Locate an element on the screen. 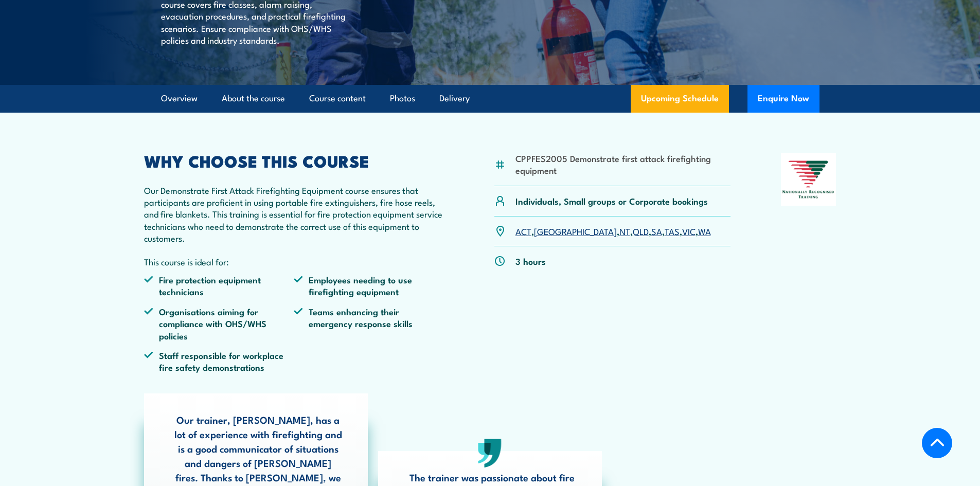 This screenshot has height=486, width=980. p: This course is ideal for: is located at coordinates (295, 261).